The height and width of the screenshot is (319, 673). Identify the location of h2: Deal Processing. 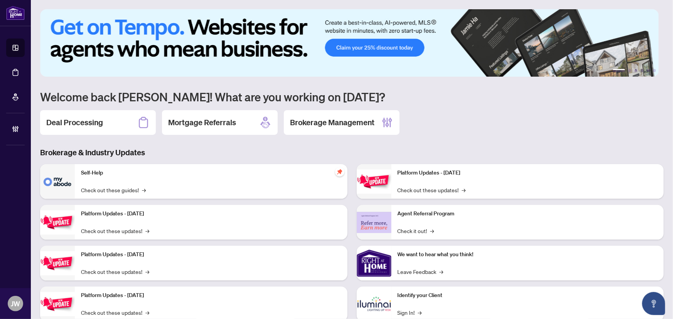
(74, 123).